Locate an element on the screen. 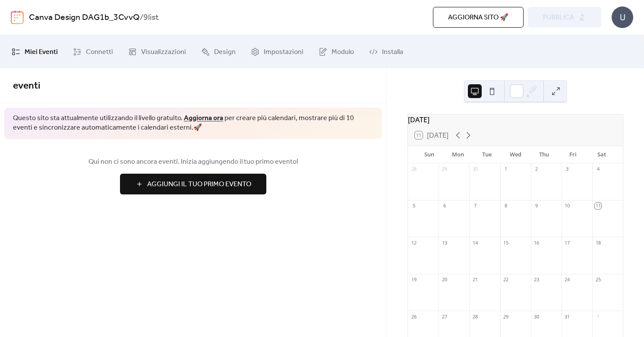 The width and height of the screenshot is (644, 337). div: 20 is located at coordinates (444, 280).